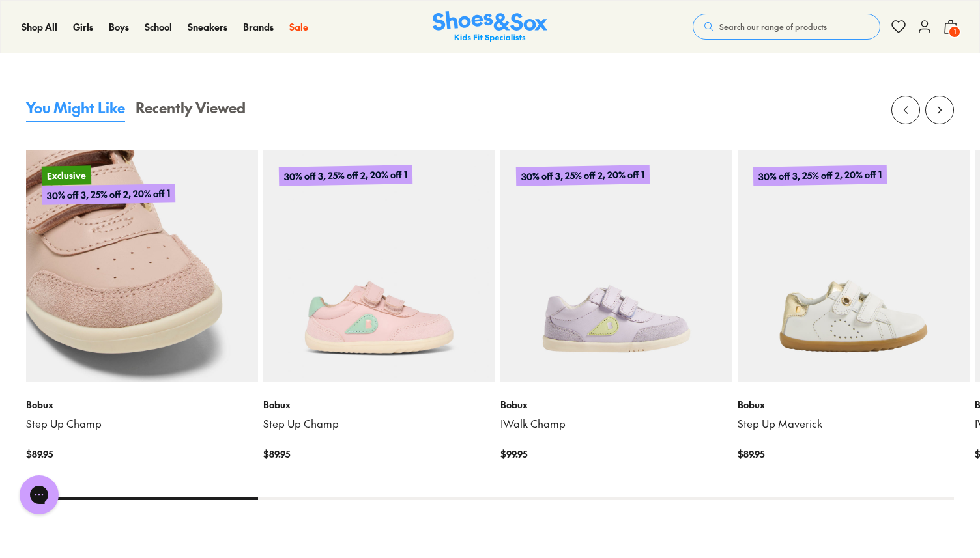 The width and height of the screenshot is (980, 558). Describe the element at coordinates (490, 27) in the screenshot. I see `a: Shoes & Sox` at that location.